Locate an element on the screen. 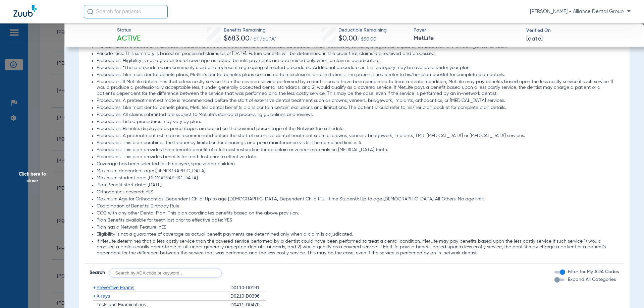 Image resolution: width=644 pixels, height=308 pixels. span: / $1,750.00 is located at coordinates (263, 39).